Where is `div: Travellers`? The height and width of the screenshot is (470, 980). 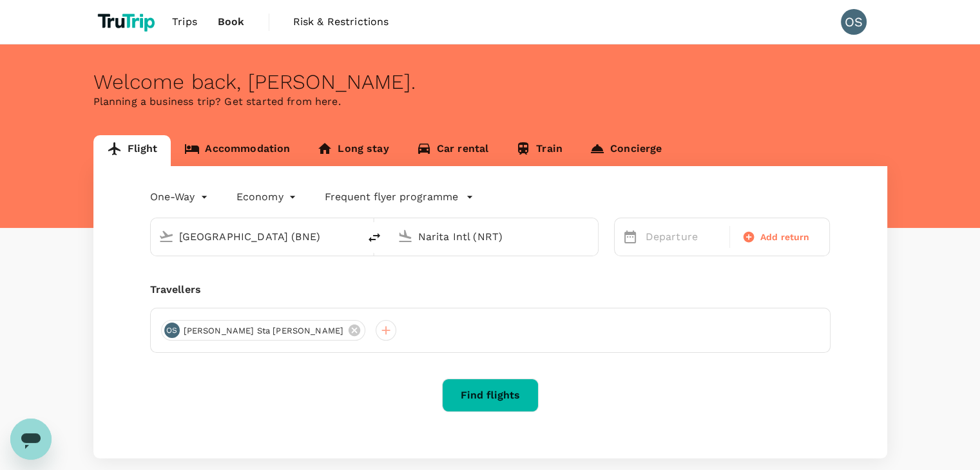
div: Travellers is located at coordinates (490, 290).